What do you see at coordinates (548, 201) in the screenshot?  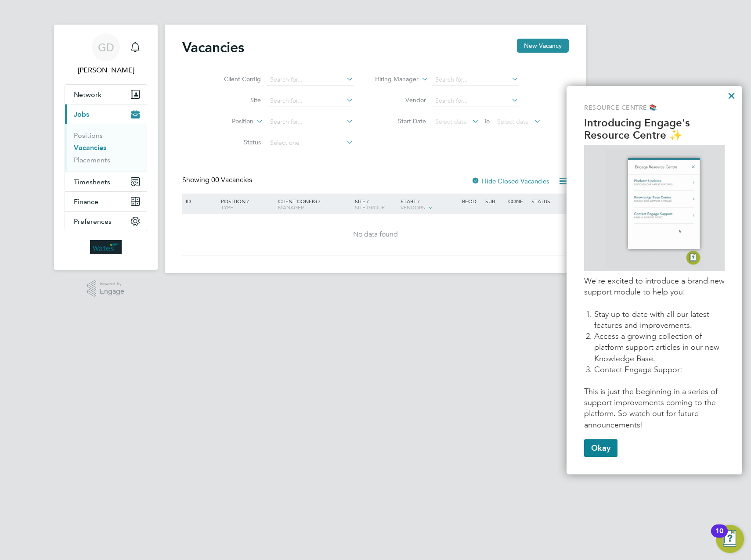 I see `div: Status` at bounding box center [548, 201].